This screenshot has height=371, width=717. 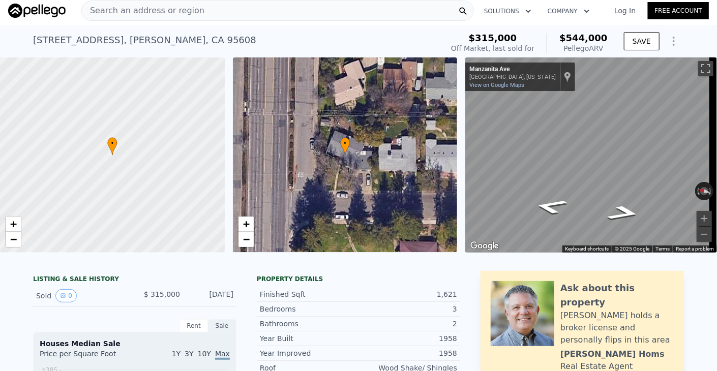 I want to click on a: Terms (opens in new tab), so click(x=663, y=249).